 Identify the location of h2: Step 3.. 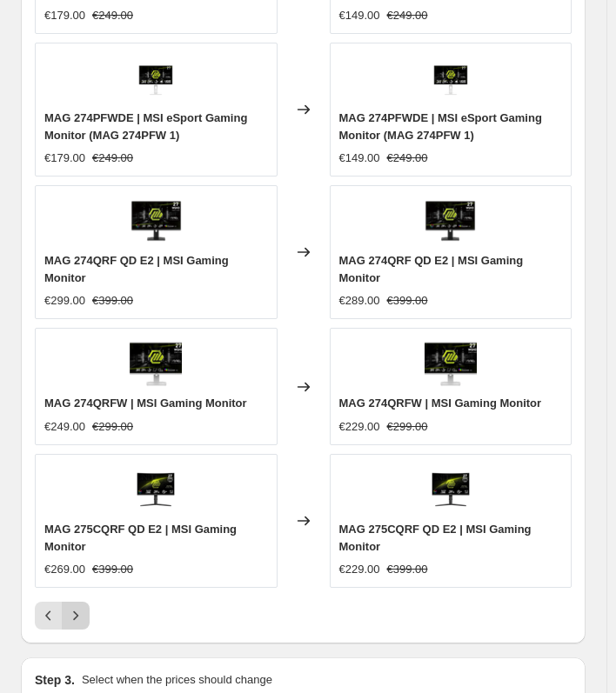
(55, 680).